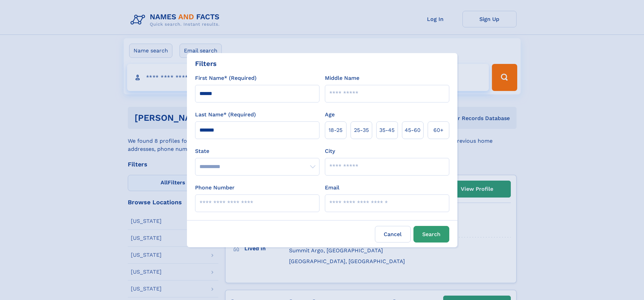  I want to click on label: Email, so click(332, 188).